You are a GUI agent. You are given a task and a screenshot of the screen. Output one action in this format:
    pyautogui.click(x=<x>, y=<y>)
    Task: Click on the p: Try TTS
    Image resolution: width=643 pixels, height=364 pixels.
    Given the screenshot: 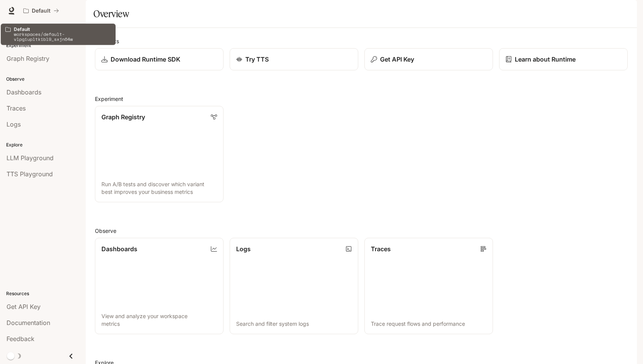 What is the action you would take?
    pyautogui.click(x=257, y=59)
    